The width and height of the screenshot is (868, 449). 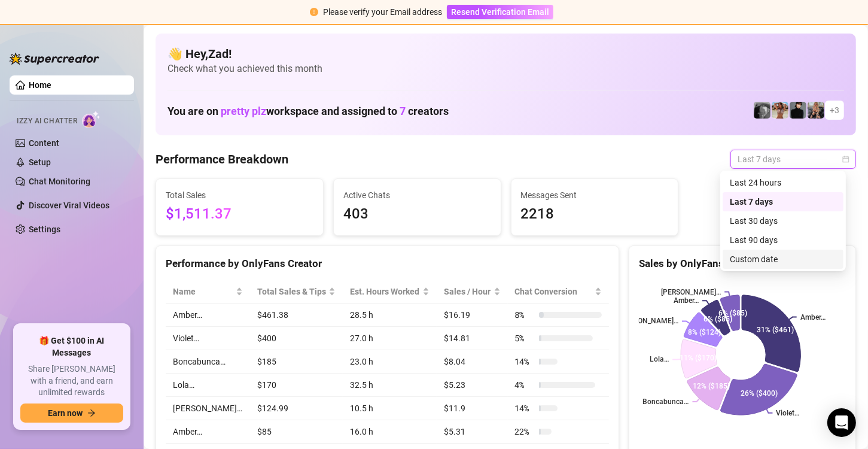 I want to click on div: Please verify your Email address, so click(x=382, y=12).